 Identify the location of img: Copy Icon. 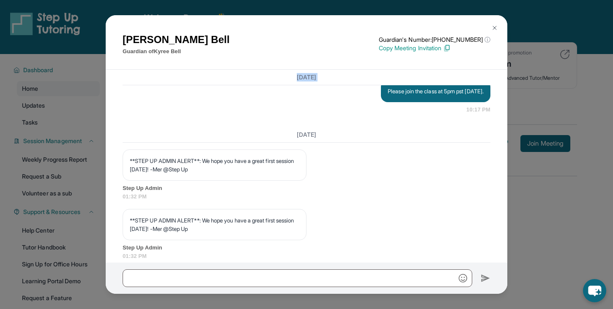
(447, 48).